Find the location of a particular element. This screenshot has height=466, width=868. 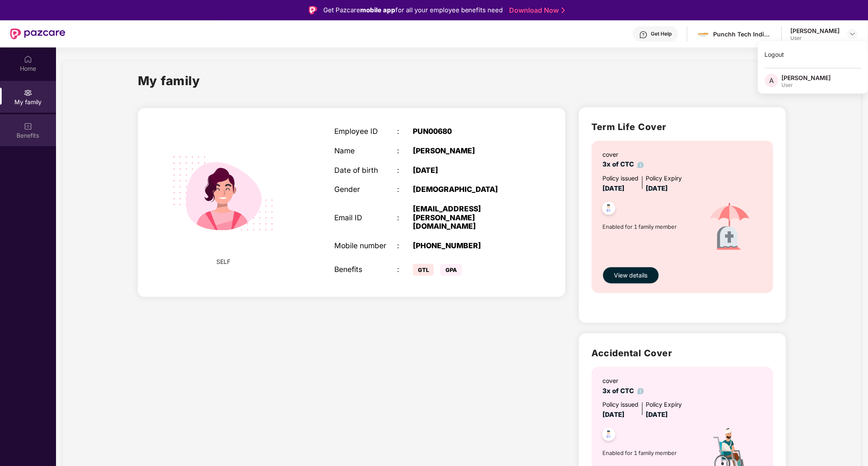

button: View details is located at coordinates (631, 275).